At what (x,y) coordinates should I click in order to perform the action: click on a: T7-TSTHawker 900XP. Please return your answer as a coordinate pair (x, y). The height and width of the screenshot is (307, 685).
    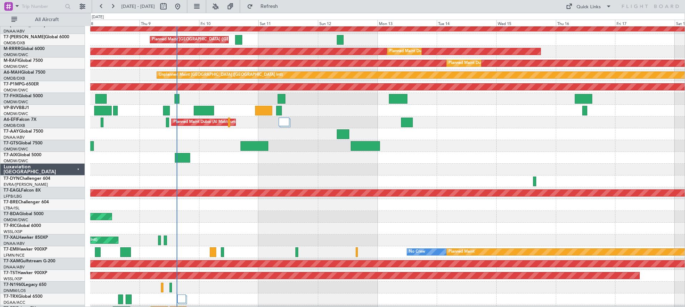
    Looking at the image, I should click on (25, 273).